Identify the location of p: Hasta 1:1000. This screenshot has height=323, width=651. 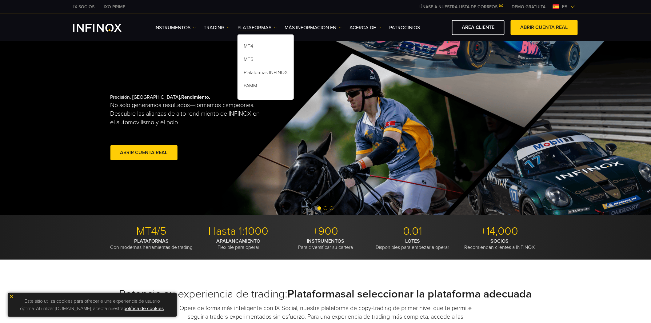
(238, 231).